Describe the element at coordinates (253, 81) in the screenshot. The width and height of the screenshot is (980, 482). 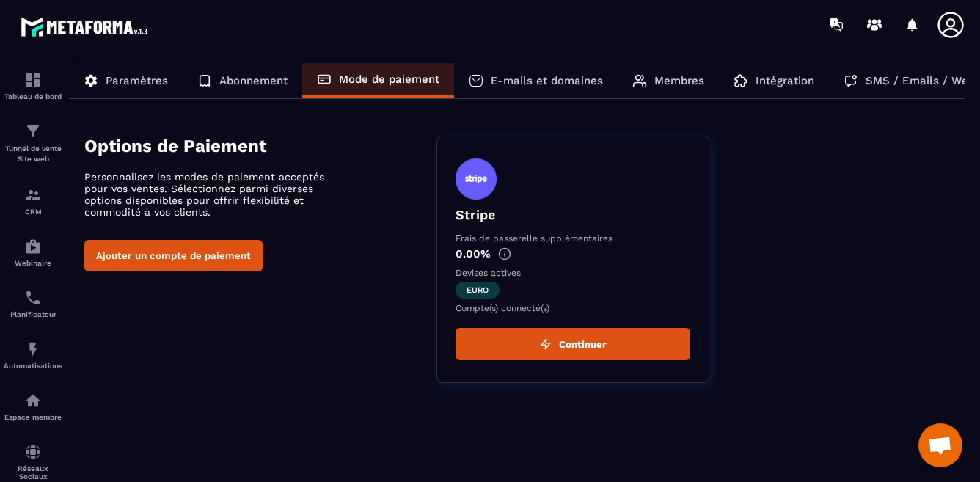
I see `p: Abonnement` at that location.